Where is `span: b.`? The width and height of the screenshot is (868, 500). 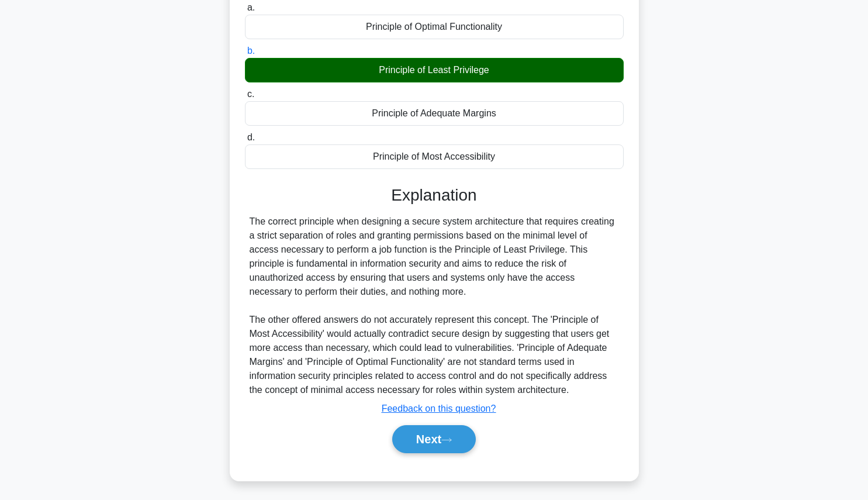 span: b. is located at coordinates (251, 50).